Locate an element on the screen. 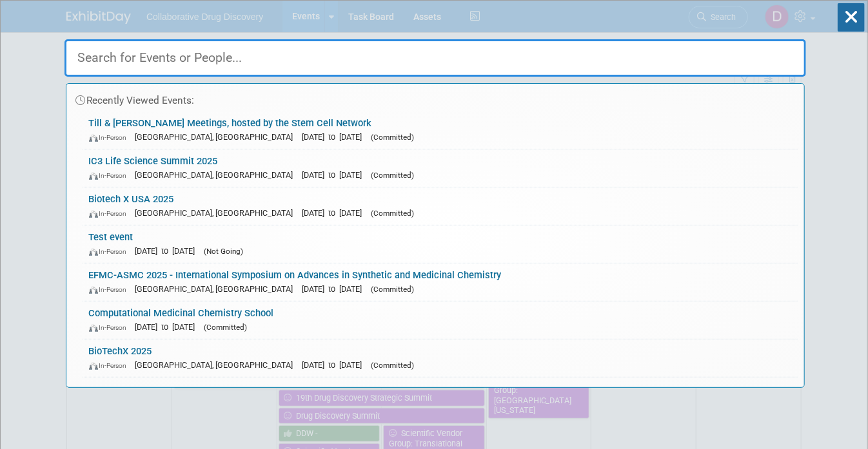  span: (Not Going) is located at coordinates (224, 251).